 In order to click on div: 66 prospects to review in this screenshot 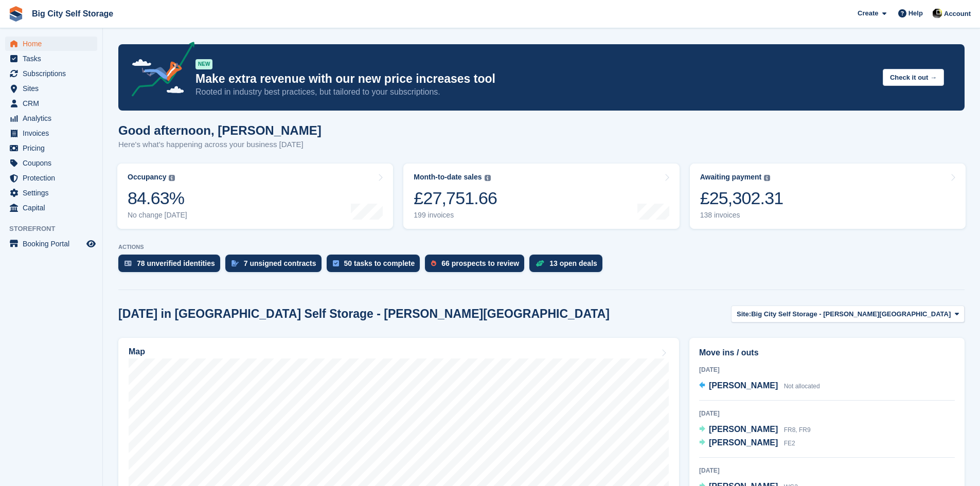, I will do `click(479, 263)`.